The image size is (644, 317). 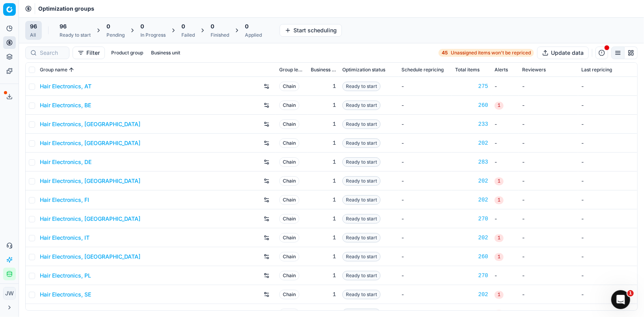 I want to click on button: Filter, so click(x=89, y=52).